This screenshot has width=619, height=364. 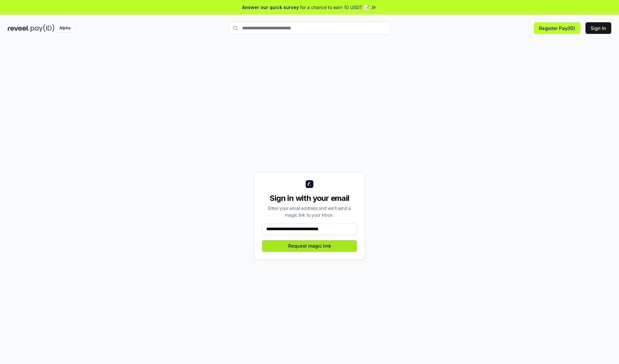 I want to click on button: Request magic link, so click(x=310, y=246).